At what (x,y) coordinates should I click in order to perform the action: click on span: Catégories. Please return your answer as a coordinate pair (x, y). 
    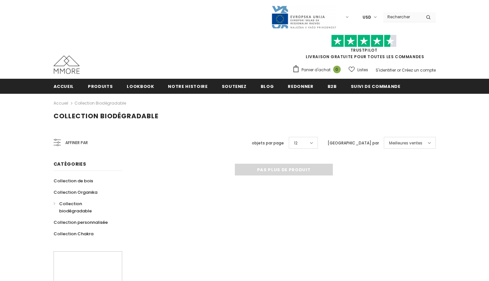
    Looking at the image, I should click on (70, 164).